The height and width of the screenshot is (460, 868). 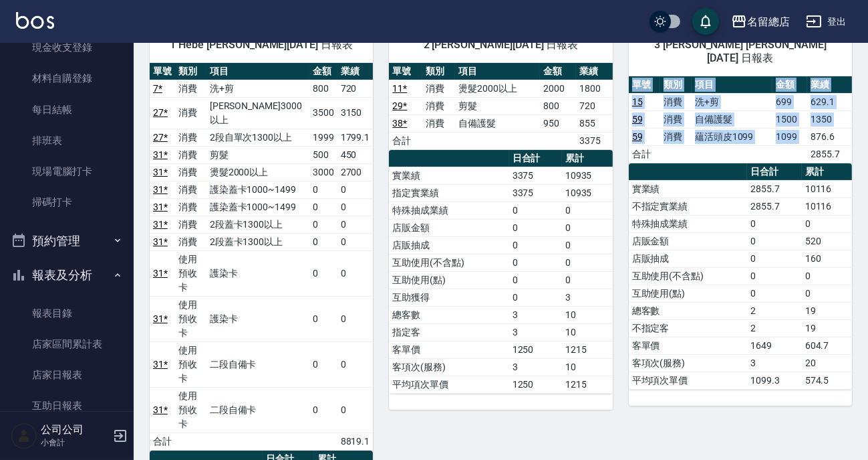 I want to click on div: 名留總店, so click(x=769, y=22).